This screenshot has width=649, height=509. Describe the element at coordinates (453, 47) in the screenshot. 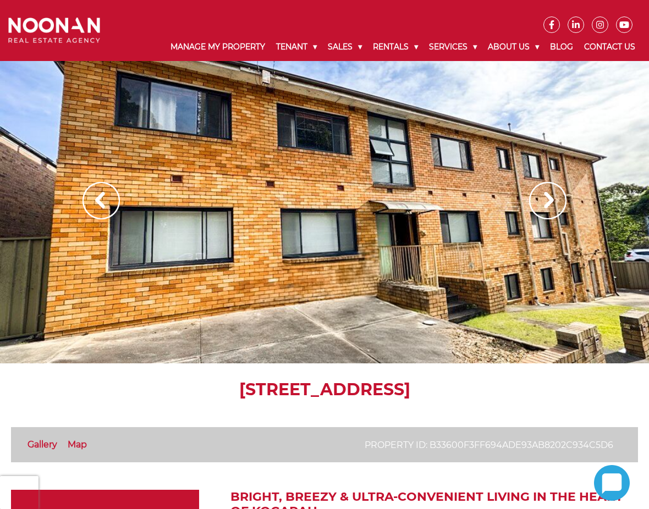

I see `a: Services` at that location.